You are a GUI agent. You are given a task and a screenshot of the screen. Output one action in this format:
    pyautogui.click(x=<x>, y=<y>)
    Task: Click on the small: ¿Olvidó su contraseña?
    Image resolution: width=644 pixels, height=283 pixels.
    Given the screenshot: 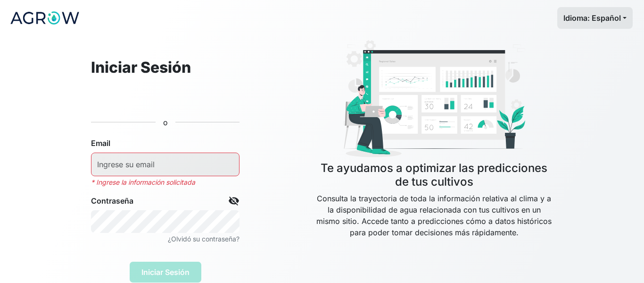 What is the action you would take?
    pyautogui.click(x=204, y=238)
    